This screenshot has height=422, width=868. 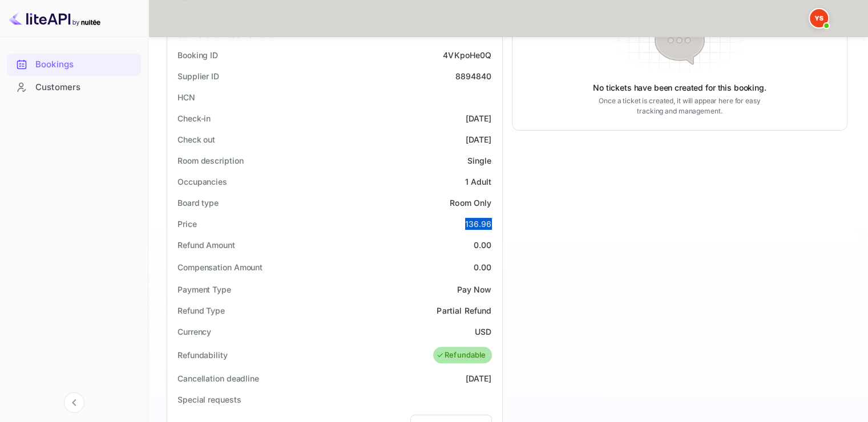 I want to click on div: Single, so click(x=479, y=160).